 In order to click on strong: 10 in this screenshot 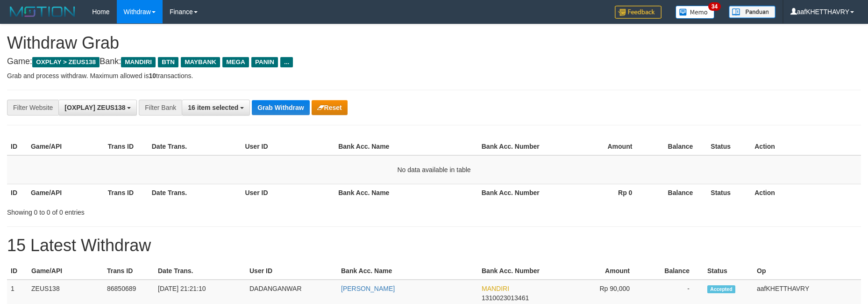, I will do `click(152, 76)`.